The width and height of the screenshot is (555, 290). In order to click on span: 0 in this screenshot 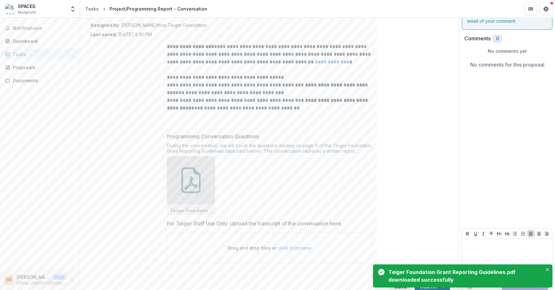, I will do `click(497, 39)`.